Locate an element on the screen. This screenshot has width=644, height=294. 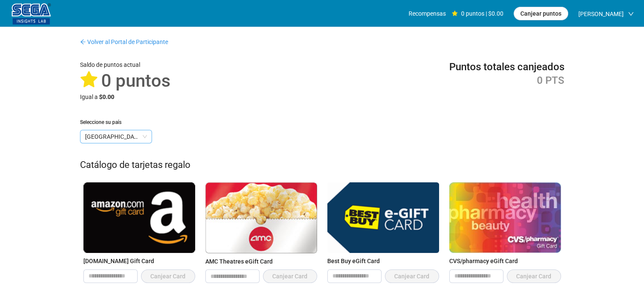
div: Igual a is located at coordinates (125, 97).